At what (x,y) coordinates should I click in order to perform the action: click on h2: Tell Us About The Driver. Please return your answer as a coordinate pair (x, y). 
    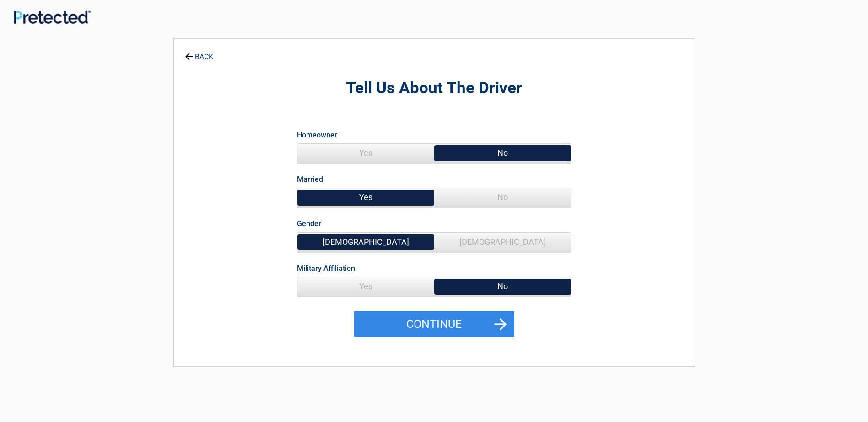
    Looking at the image, I should click on (434, 88).